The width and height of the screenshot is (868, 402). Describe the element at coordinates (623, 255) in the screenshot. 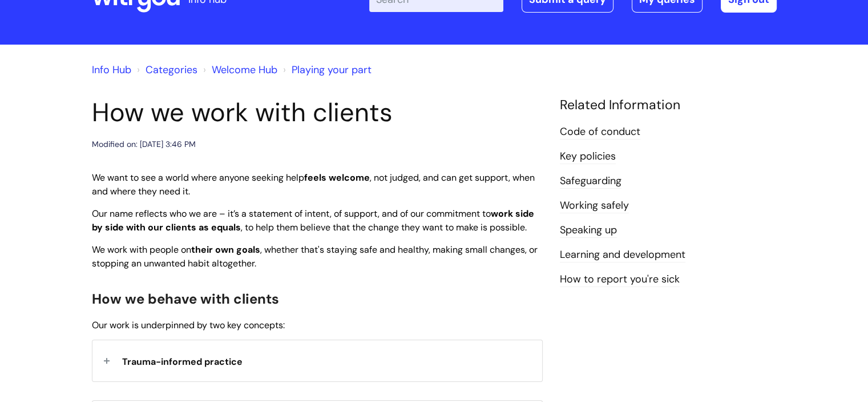

I see `a: Learning and development` at that location.